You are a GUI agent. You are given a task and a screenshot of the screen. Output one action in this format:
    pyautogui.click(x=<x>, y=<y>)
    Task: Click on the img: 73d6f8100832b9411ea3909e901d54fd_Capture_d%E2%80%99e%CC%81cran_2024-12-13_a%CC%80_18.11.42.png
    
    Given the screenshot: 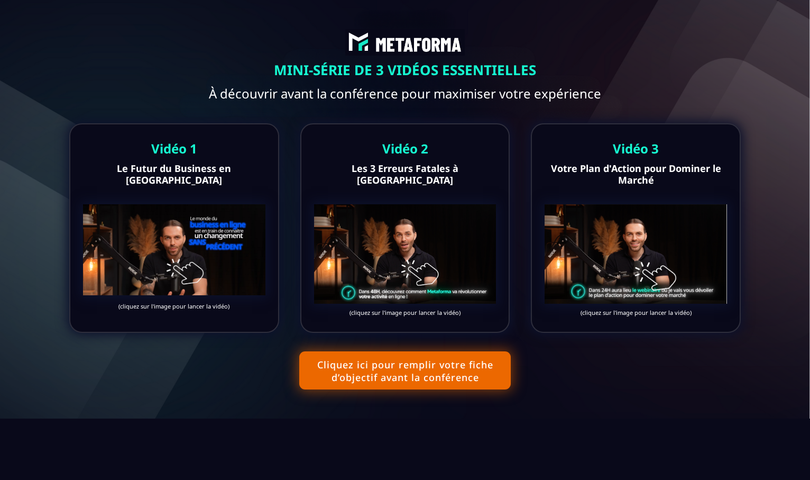 What is the action you would take?
    pyautogui.click(x=174, y=250)
    